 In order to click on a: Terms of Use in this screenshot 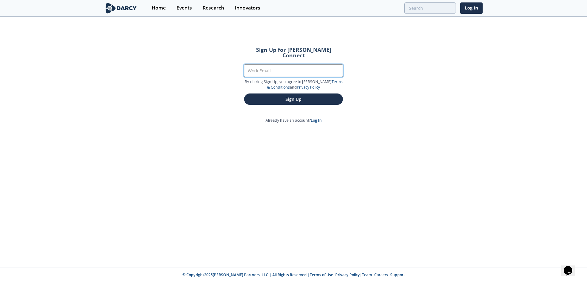, I will do `click(321, 275)`.